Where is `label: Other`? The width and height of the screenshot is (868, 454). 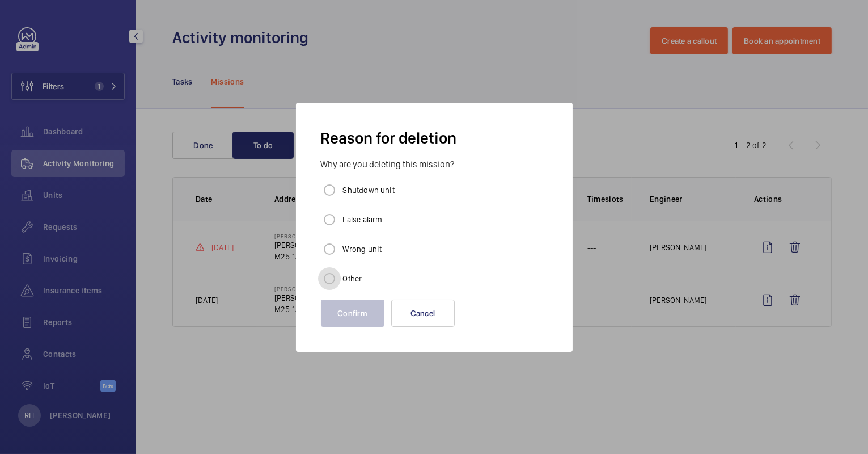
label: Other is located at coordinates (352, 279).